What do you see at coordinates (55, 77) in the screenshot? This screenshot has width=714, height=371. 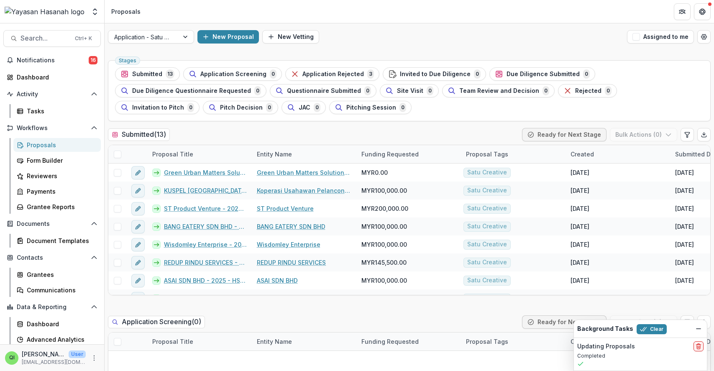 I see `div: Dashboard` at bounding box center [55, 77].